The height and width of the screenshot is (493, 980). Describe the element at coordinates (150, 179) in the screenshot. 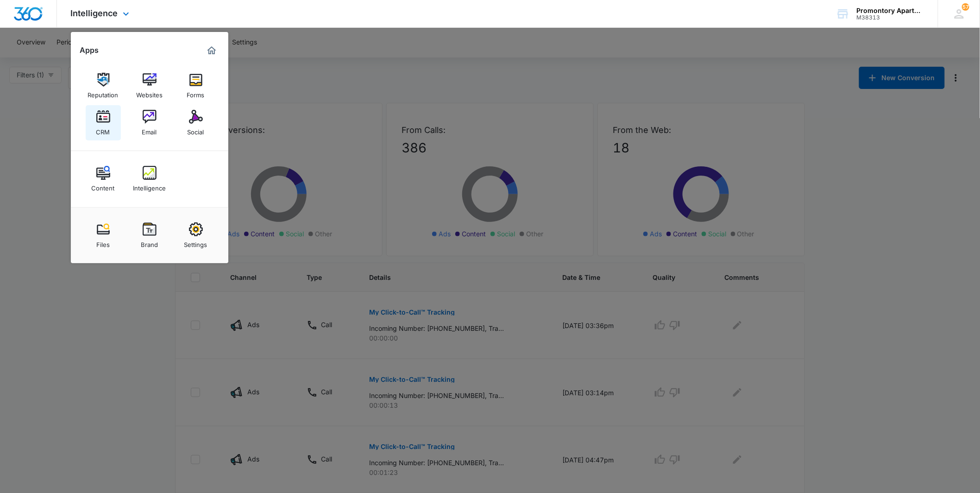

I see `a: Intelligence` at that location.